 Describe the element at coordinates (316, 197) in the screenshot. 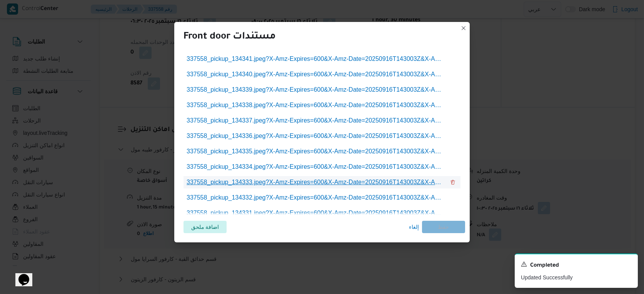

I see `a: 337558_pickup_134332.jpeg?X-Amz-Expires=600&X-Amz-Date=20250916T143003Z&X-Amz-Algorithm=AWS4-HMAC...` at that location.